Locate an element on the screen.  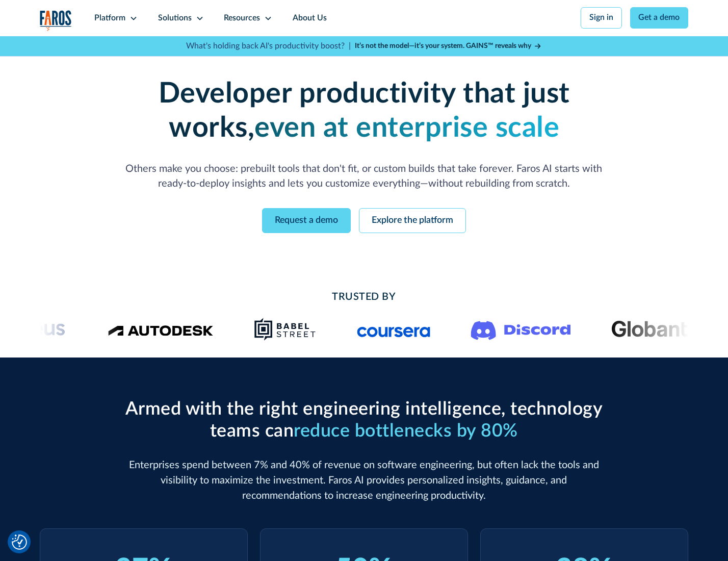
button: Cookie Settings is located at coordinates (19, 543).